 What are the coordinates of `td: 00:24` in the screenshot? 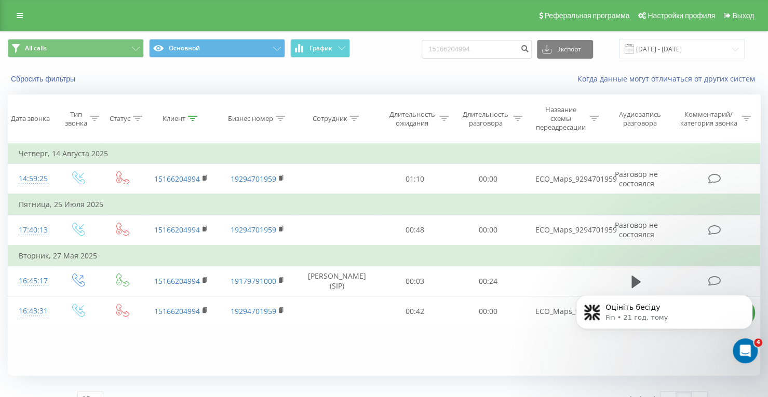 It's located at (487, 281).